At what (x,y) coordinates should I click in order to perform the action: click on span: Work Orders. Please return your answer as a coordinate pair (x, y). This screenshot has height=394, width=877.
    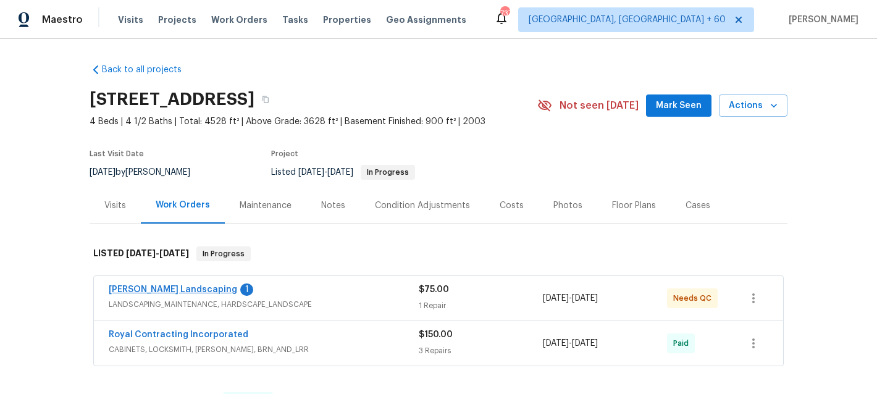
    Looking at the image, I should click on (239, 20).